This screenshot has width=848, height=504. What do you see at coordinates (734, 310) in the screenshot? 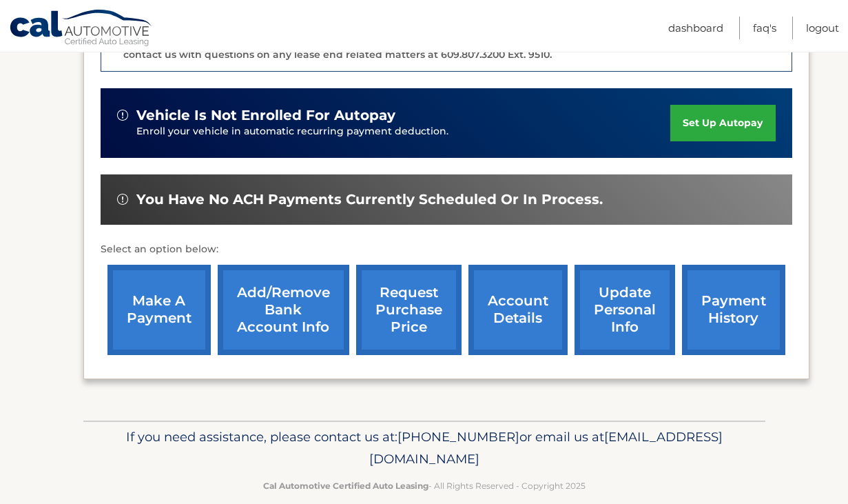
I see `a: payment history` at bounding box center [734, 310].